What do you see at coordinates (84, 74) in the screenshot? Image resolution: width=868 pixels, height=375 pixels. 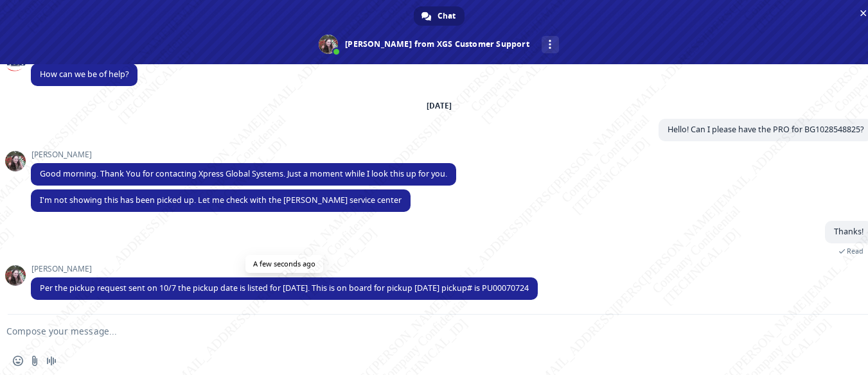 I see `span: How can we be of help?` at bounding box center [84, 74].